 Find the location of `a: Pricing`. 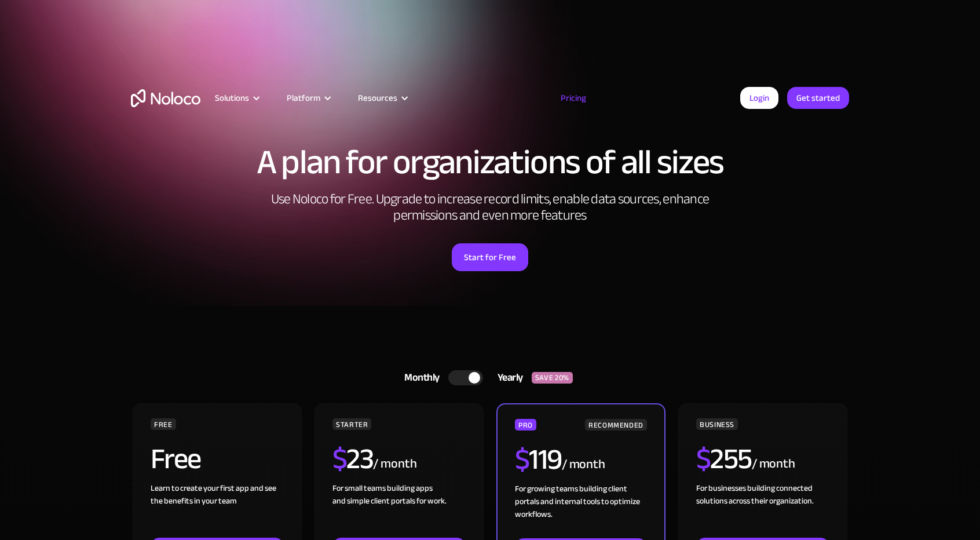

a: Pricing is located at coordinates (573, 98).